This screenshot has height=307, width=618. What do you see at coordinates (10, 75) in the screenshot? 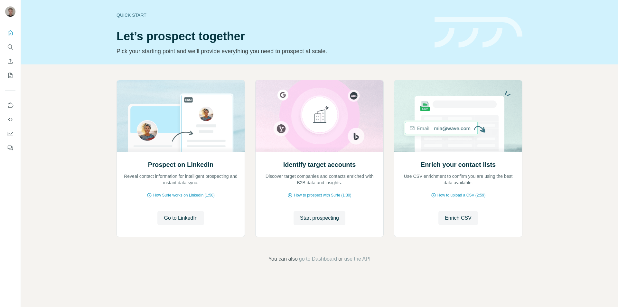
I see `button: My lists` at bounding box center [10, 75].